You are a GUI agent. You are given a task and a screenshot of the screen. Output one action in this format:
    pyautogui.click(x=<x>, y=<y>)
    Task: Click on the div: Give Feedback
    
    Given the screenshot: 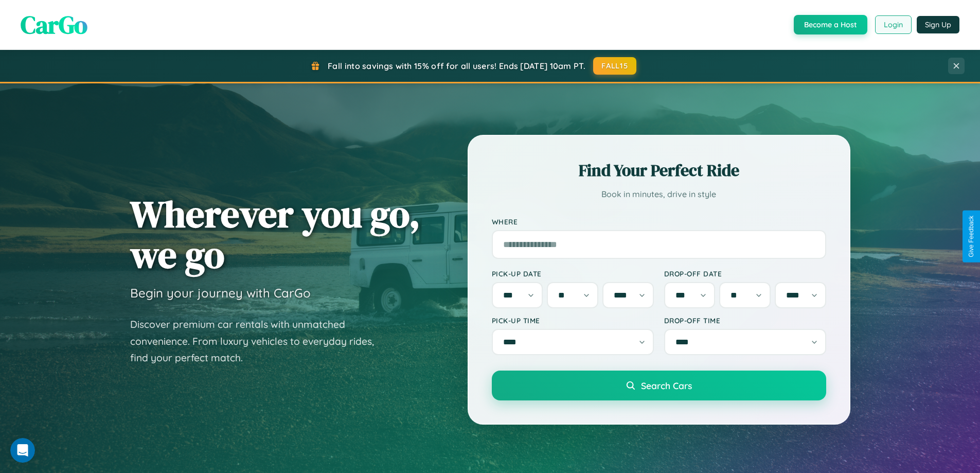 What is the action you would take?
    pyautogui.click(x=971, y=236)
    